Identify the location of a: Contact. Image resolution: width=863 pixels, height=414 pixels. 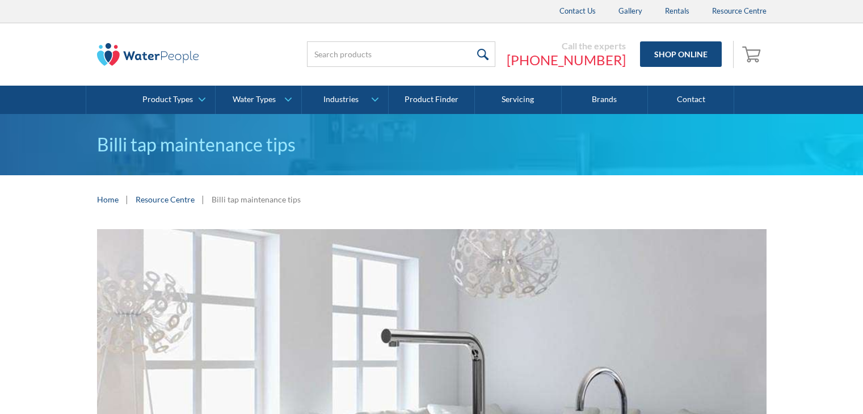
(691, 100).